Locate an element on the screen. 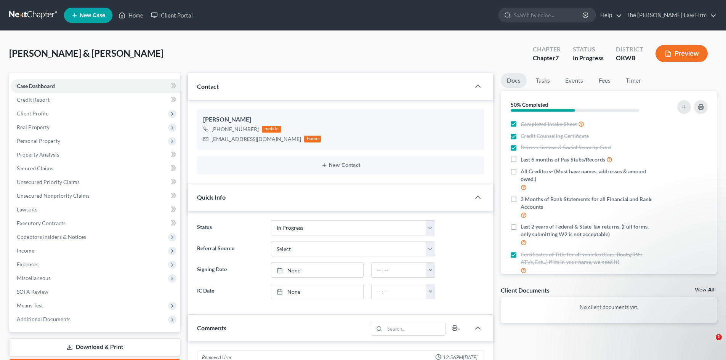  span: Secured Claims is located at coordinates (35, 168).